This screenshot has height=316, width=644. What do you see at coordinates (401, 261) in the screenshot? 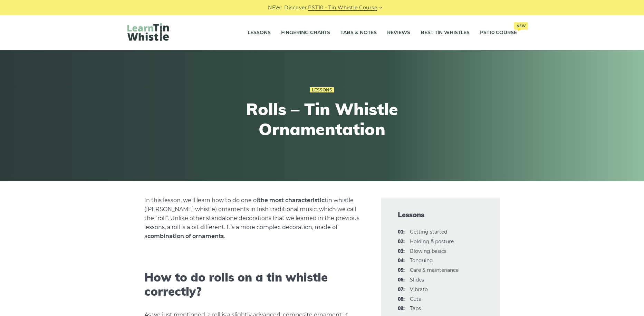
I see `span: 04:` at bounding box center [401, 261].